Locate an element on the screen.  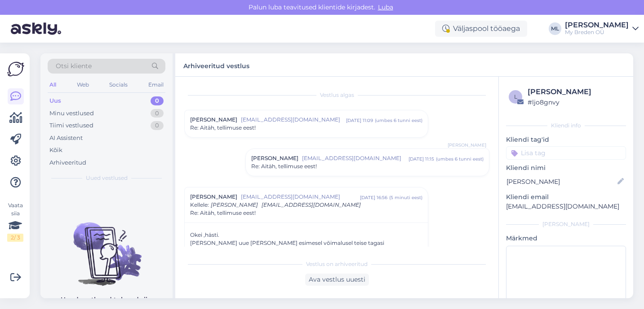
div: Okei ,hästi. is located at coordinates (306, 239).